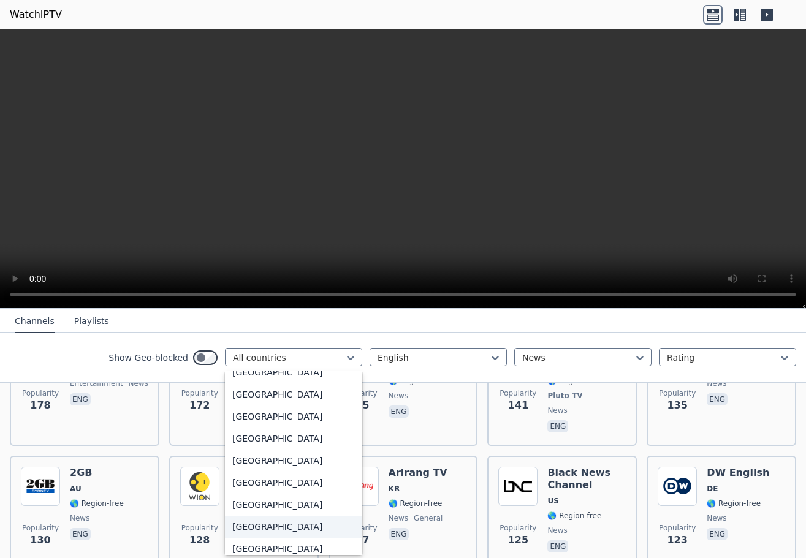  Describe the element at coordinates (518, 487) in the screenshot. I see `img: Black News Channel` at that location.